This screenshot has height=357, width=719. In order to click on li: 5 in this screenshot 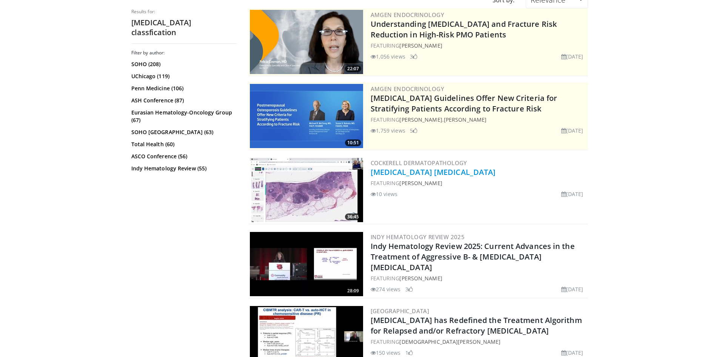, I will do `click(414, 130)`.